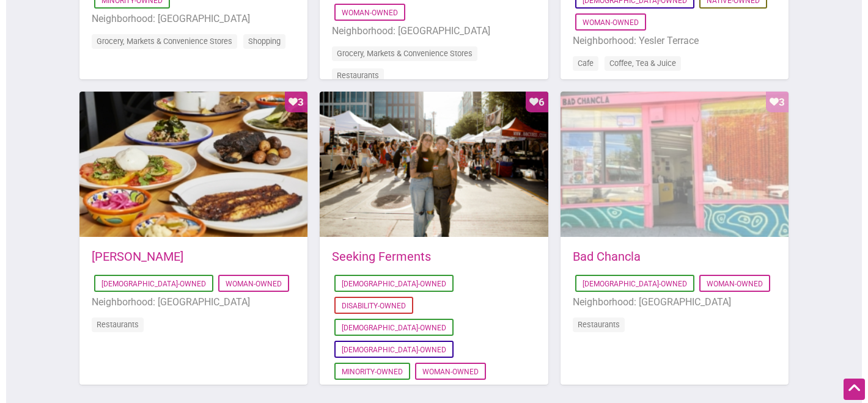 Image resolution: width=868 pixels, height=403 pixels. What do you see at coordinates (585, 63) in the screenshot?
I see `a: Cafe` at bounding box center [585, 63].